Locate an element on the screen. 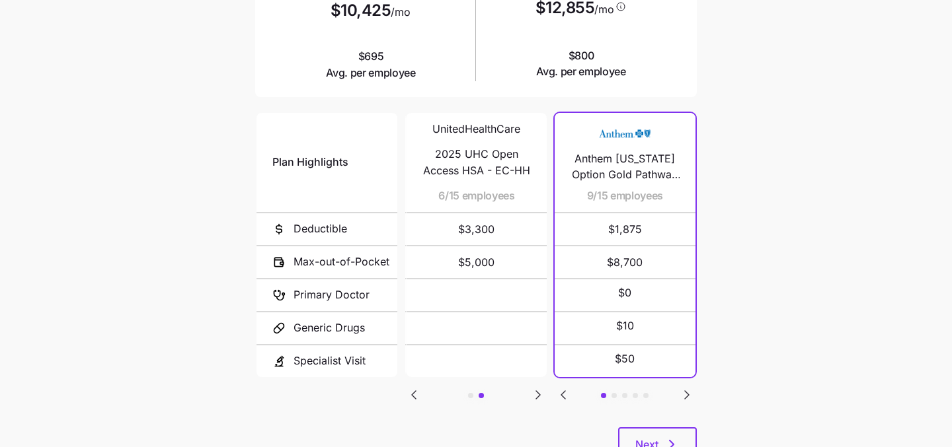 Image resolution: width=952 pixels, height=447 pixels. span: $3,300 is located at coordinates (476, 229).